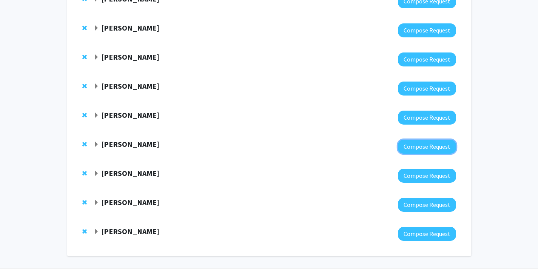 This screenshot has width=538, height=276. What do you see at coordinates (96, 115) in the screenshot?
I see `span: Expand Jeffery Klauda Bookmark` at bounding box center [96, 115].